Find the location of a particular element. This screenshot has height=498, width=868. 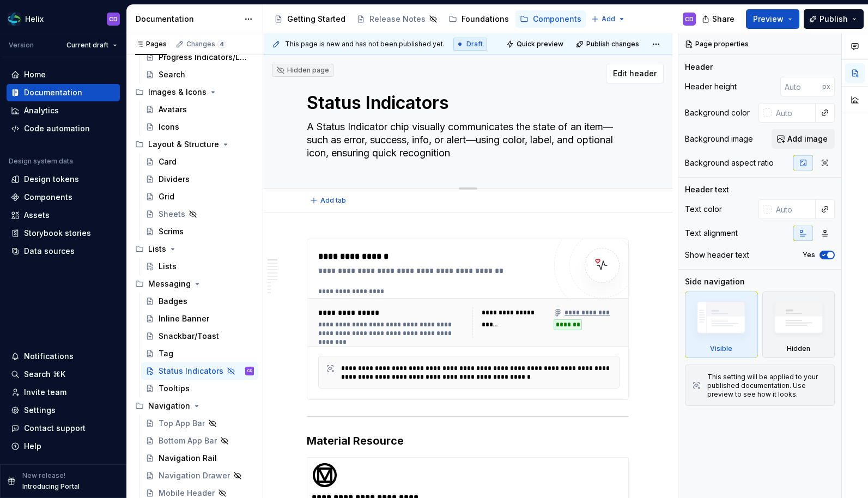

a: Foundations is located at coordinates (479, 19).